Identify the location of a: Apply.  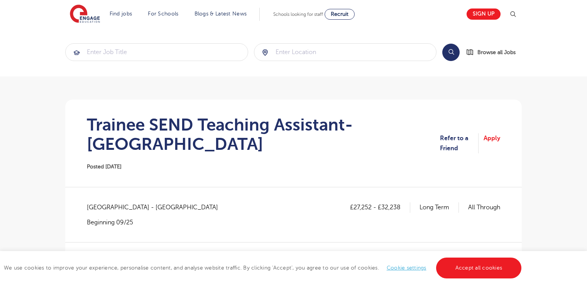
(492, 143).